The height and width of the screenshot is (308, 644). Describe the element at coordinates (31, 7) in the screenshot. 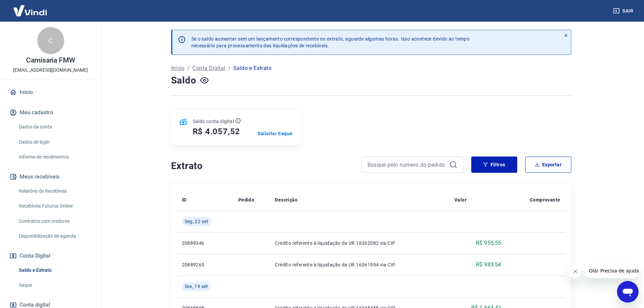

I see `span: Olá! Precisa de ajuda?` at that location.